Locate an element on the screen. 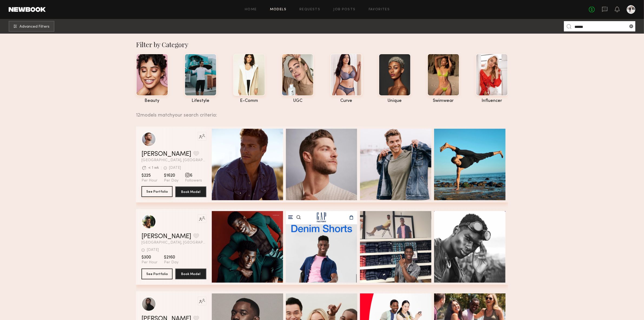 This screenshot has height=320, width=644. div: beauty is located at coordinates (152, 101).